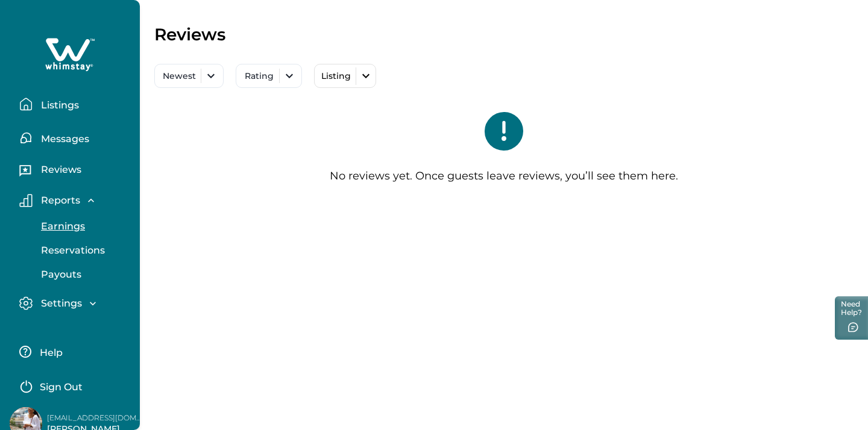 The width and height of the screenshot is (868, 430). I want to click on p: Settings, so click(60, 304).